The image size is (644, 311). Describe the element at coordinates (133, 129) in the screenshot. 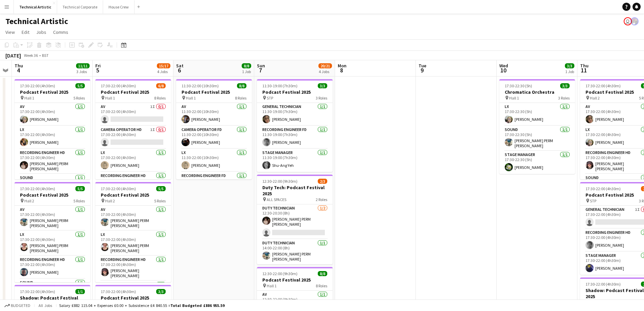

I see `div: 17:30-22:00 (4h30m)6/8Podcast Festival 2025 Hall 18 RolesAV1I0/117:30-22:00 (4h30m) Camera Operat...` at that location.